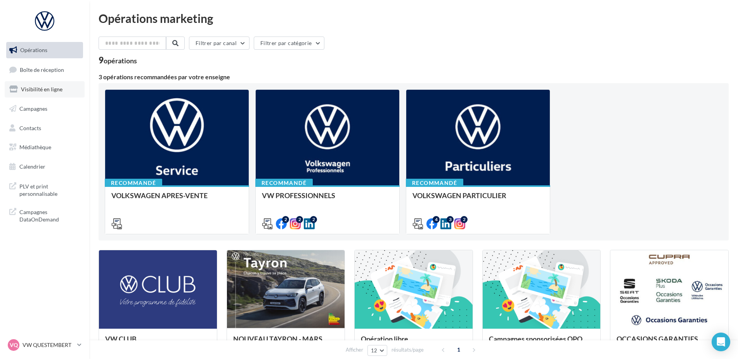 Image resolution: width=738 pixels, height=359 pixels. What do you see at coordinates (30, 127) in the screenshot?
I see `span: Contacts` at bounding box center [30, 127].